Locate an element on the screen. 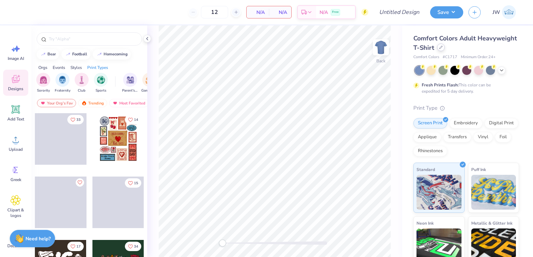 This screenshot has width=533, height=257. span: Game Day is located at coordinates (149, 91).